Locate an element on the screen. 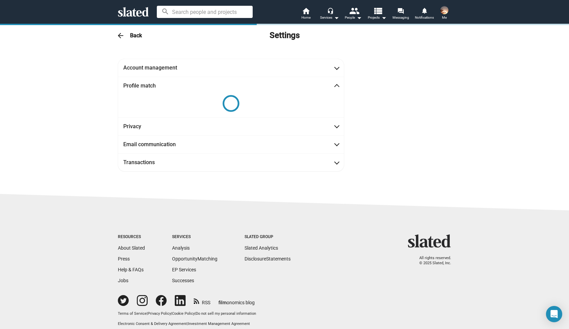 Image resolution: width=569 pixels, height=329 pixels. mat-icon: home is located at coordinates (306, 11).